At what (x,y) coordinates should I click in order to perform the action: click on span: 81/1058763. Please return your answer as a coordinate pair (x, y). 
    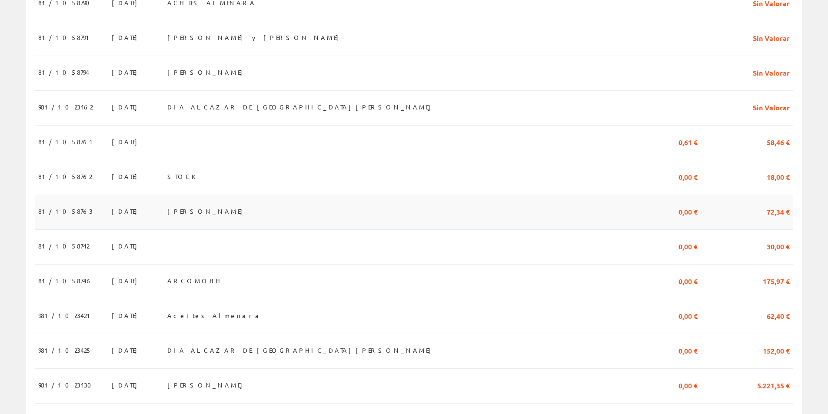
    Looking at the image, I should click on (65, 211).